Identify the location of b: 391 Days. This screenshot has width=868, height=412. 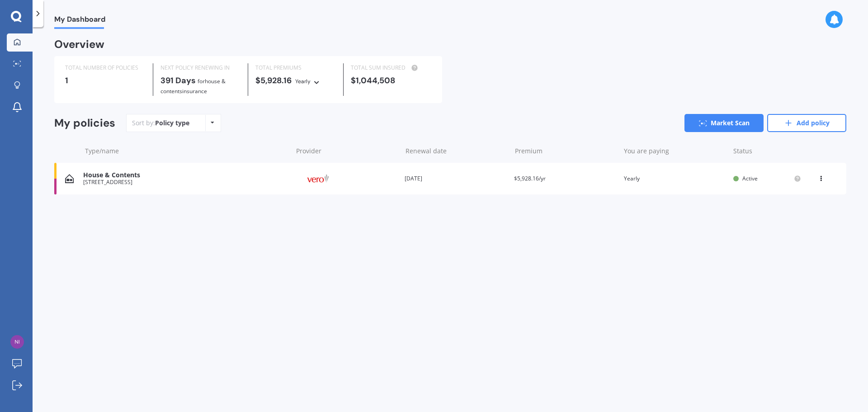
(178, 81).